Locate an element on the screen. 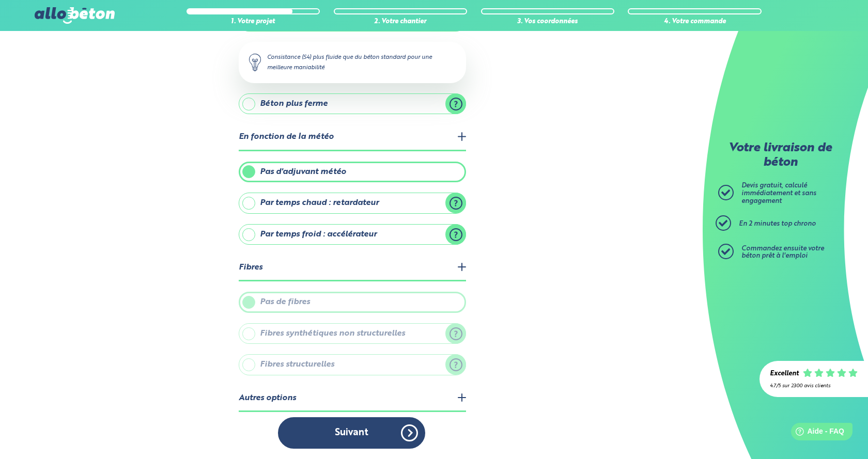 This screenshot has width=868, height=459. legend: Fibres is located at coordinates (352, 268).